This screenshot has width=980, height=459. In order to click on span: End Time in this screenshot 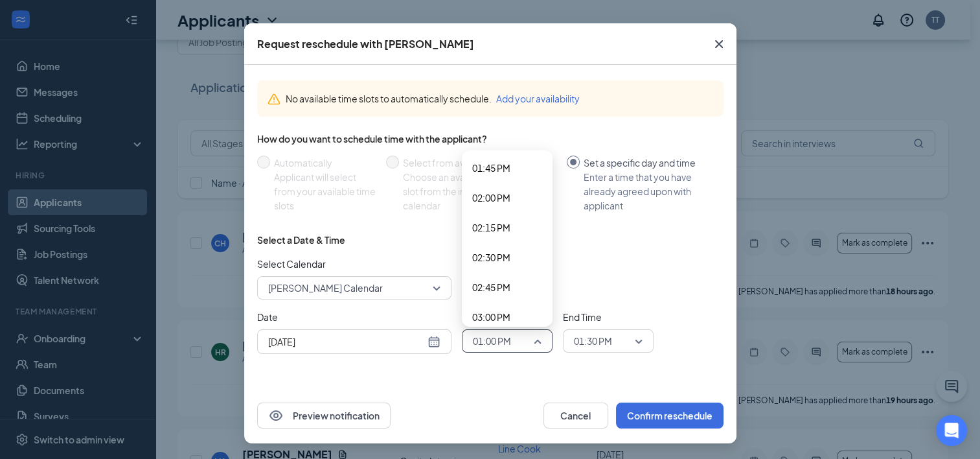, I will do `click(609, 317)`.